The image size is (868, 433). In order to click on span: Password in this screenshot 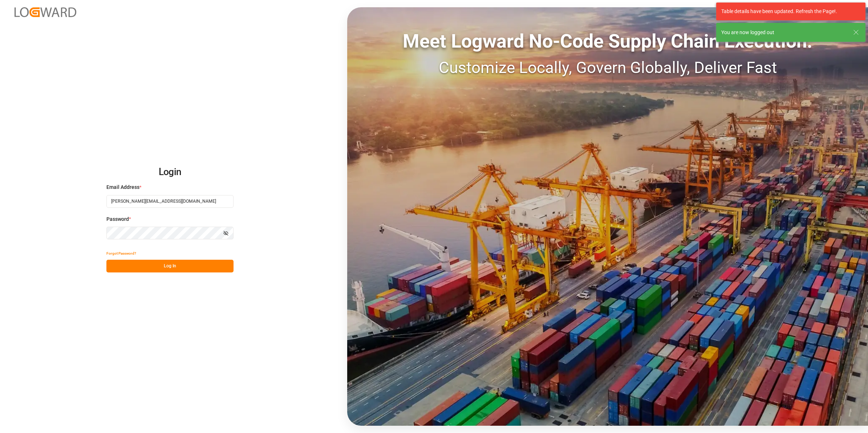, I will do `click(118, 219)`.